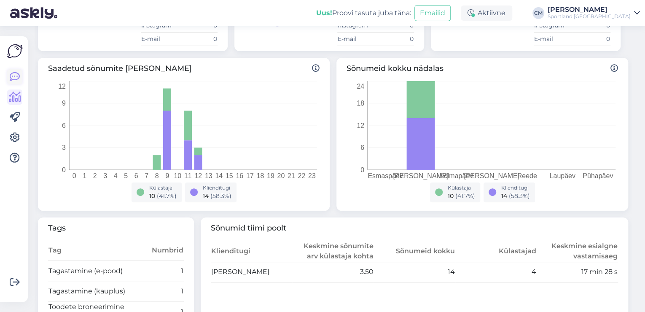 This screenshot has height=312, width=645. What do you see at coordinates (363, 13) in the screenshot?
I see `div: Proovi tasuta juba täna:` at bounding box center [363, 13].